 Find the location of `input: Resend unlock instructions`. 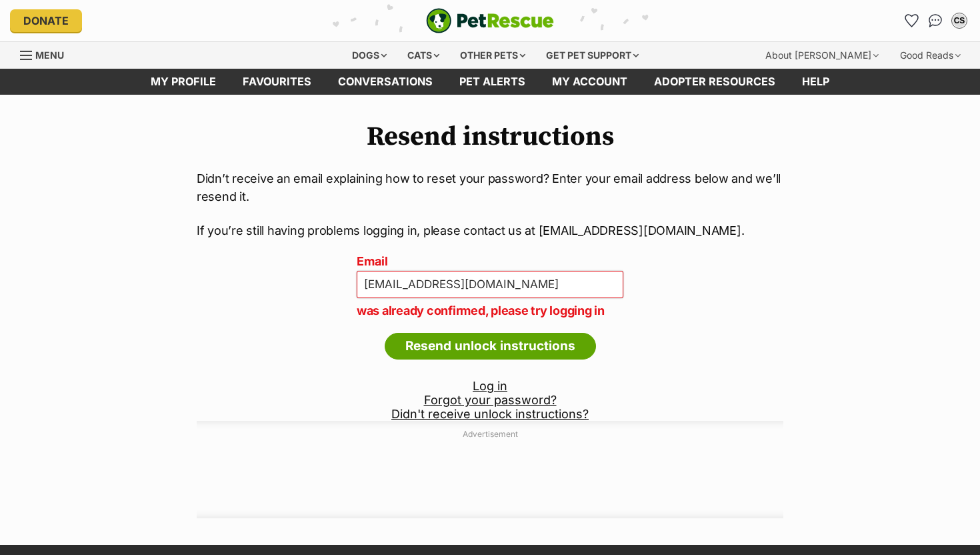

input: Resend unlock instructions is located at coordinates (490, 346).